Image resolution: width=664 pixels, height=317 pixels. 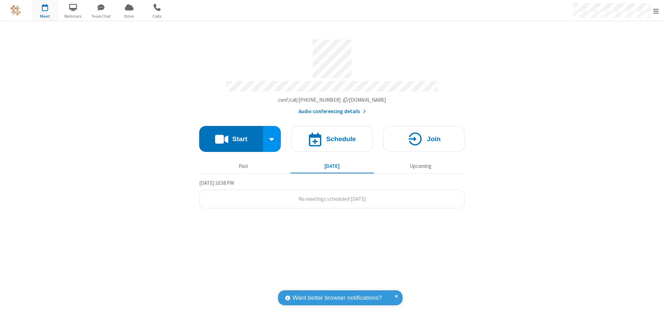 What do you see at coordinates (129, 16) in the screenshot?
I see `span: Drive` at bounding box center [129, 16].